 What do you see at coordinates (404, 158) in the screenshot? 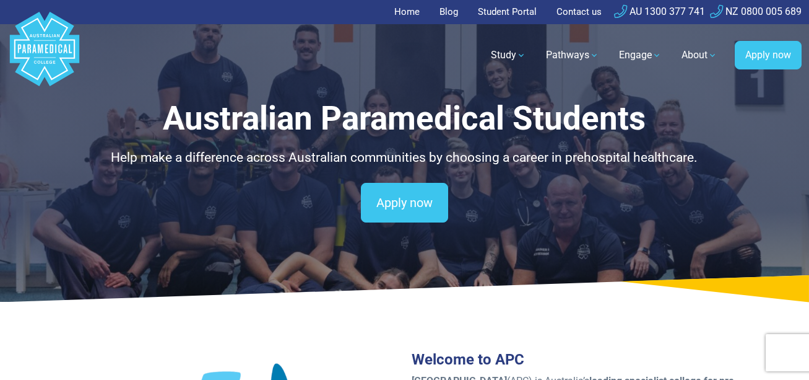
I see `p: Help make a difference across Australian communities by choosing a career in prehospital healthcare.` at bounding box center [404, 158].